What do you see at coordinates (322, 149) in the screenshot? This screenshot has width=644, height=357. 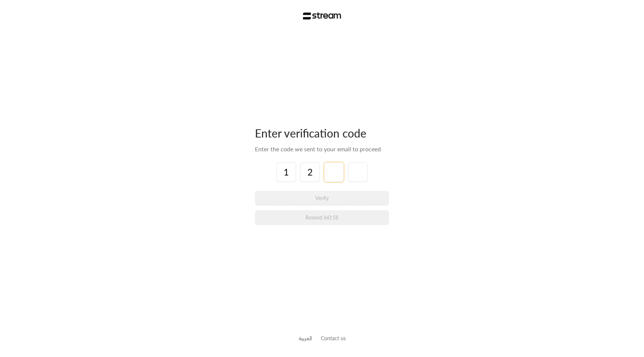 I see `div: Enter the code we sent to your email to proceed` at bounding box center [322, 149].